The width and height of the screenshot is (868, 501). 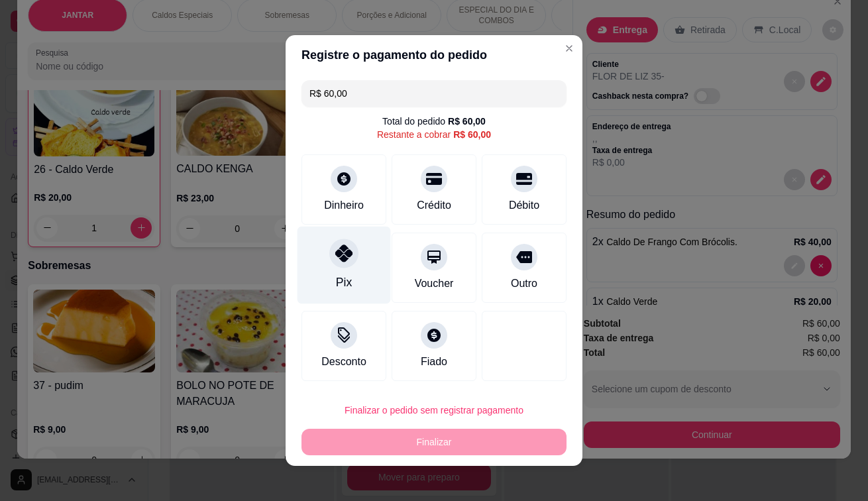 I want to click on header: Registre o pagamento do pedido, so click(x=434, y=55).